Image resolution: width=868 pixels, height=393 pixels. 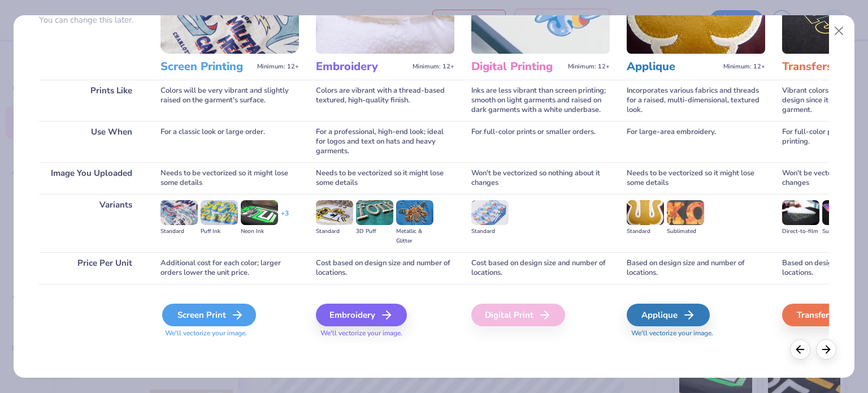 What do you see at coordinates (823, 315) in the screenshot?
I see `div: Transfers` at bounding box center [823, 315].